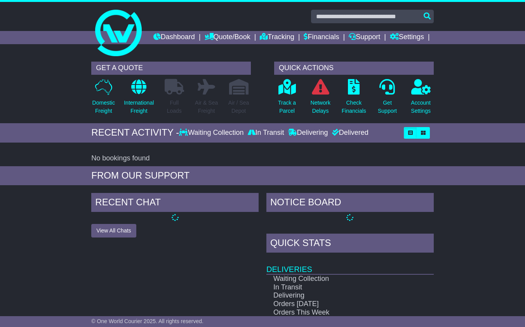 The image size is (525, 327). Describe the element at coordinates (287, 99) in the screenshot. I see `a: Track aParcel` at that location.